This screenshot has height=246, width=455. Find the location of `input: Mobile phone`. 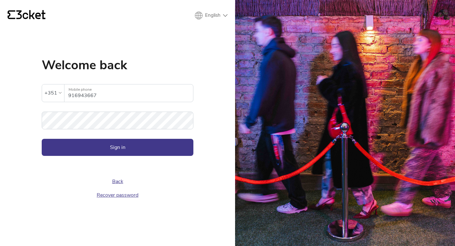

input: Mobile phone is located at coordinates (130, 93).